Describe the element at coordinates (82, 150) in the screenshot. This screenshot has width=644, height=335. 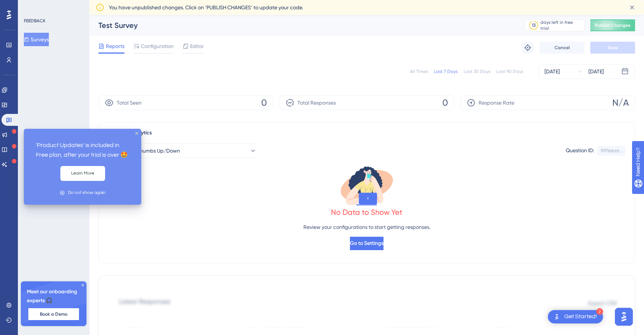
I see `p: 'Product Updates' is included in Free plan, after your trial is over 🤩` at that location.